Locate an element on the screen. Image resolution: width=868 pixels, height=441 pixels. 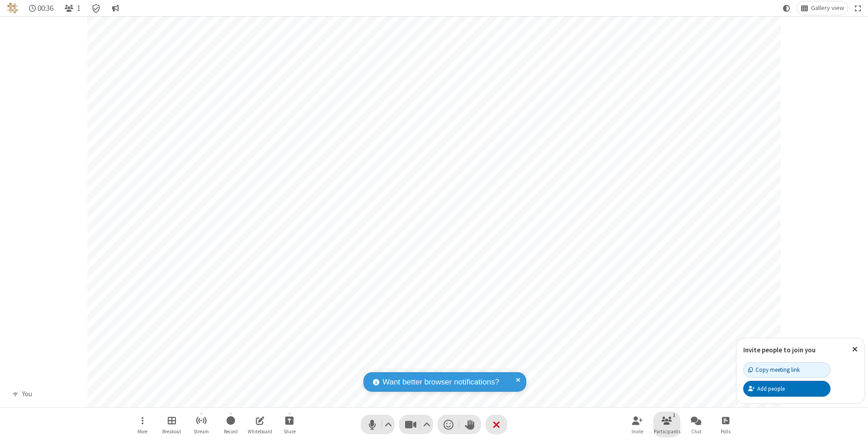
label: Invite people to join you is located at coordinates (779, 349).